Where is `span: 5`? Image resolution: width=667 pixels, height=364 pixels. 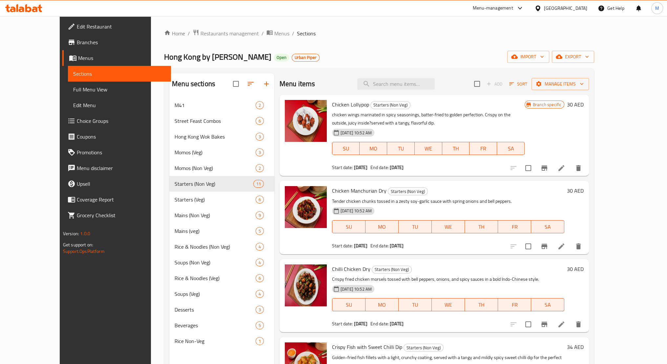
span: 5 is located at coordinates (259, 231).